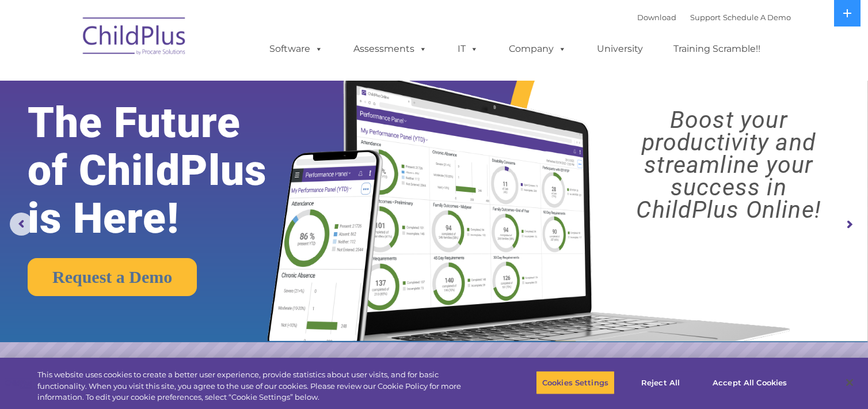 The height and width of the screenshot is (409, 868). I want to click on a: Schedule A Demo, so click(757, 17).